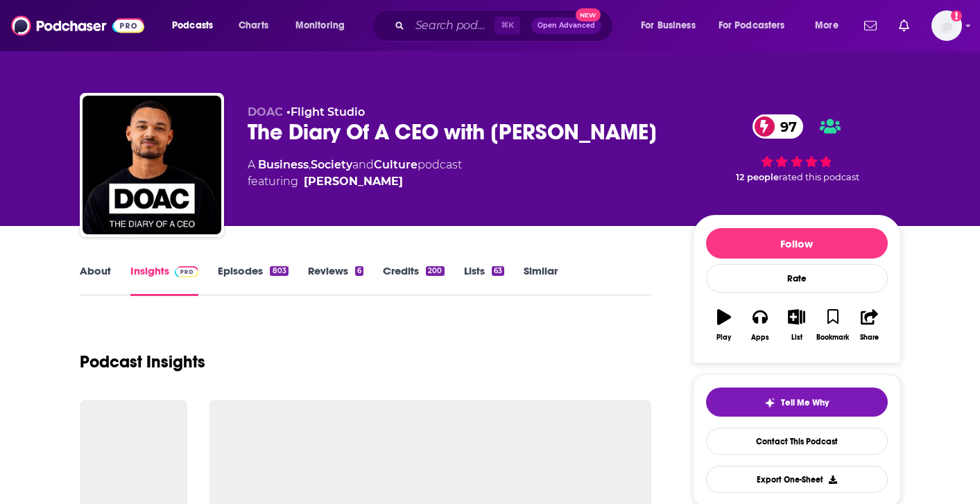  What do you see at coordinates (565, 26) in the screenshot?
I see `span: Open Advanced` at bounding box center [565, 26].